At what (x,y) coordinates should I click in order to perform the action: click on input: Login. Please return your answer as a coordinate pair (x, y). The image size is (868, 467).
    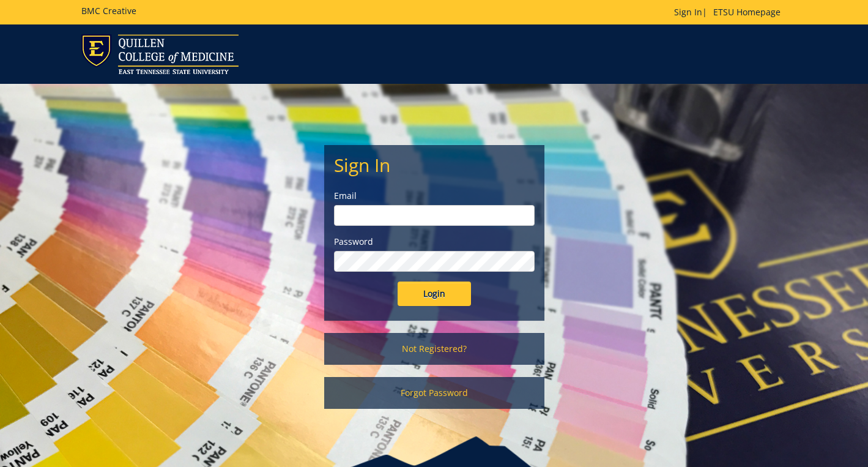
    Looking at the image, I should click on (434, 294).